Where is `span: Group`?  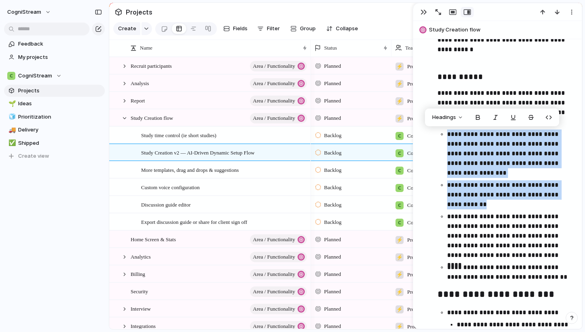
span: Group is located at coordinates (307, 29).